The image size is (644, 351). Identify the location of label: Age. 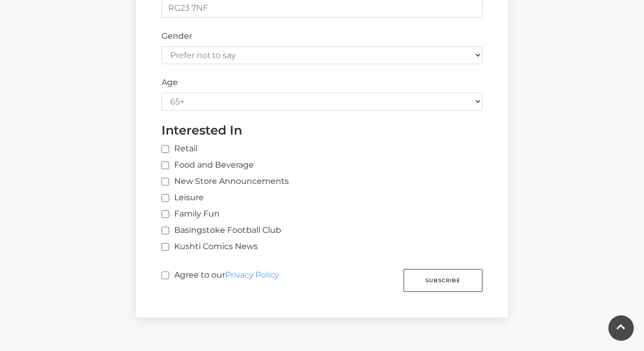
(170, 83).